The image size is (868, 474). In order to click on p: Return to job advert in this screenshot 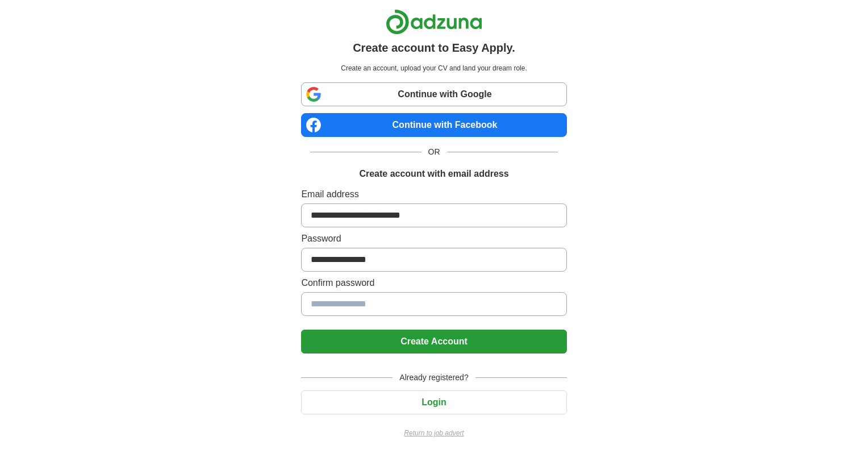, I will do `click(433, 433)`.